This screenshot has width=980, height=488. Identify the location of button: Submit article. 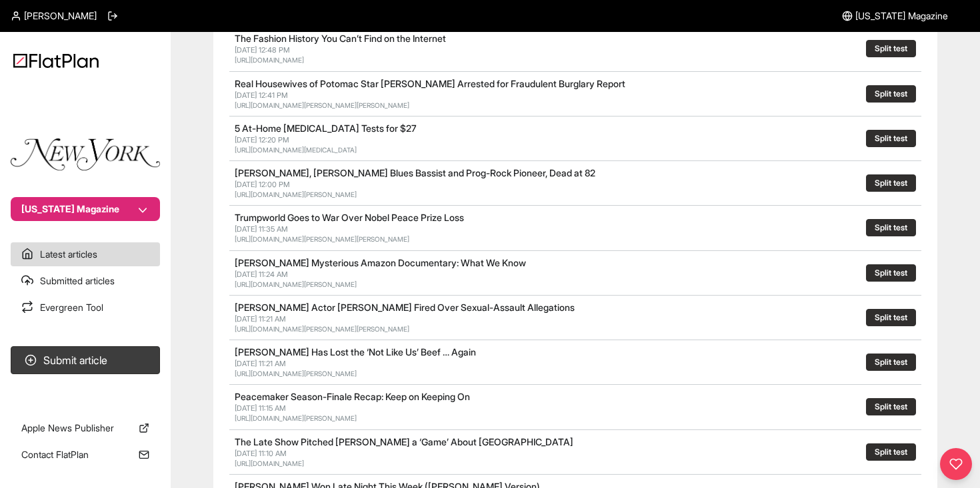
(85, 361).